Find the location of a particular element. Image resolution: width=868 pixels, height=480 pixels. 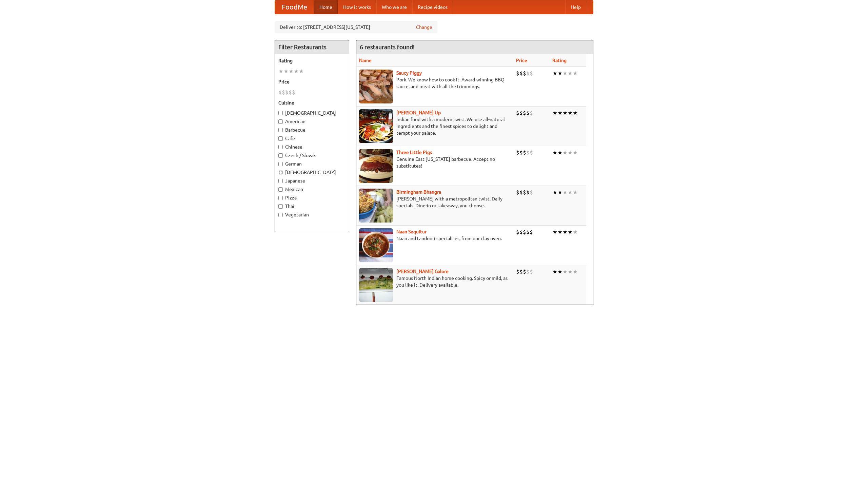

label: Chinese is located at coordinates (312, 147).